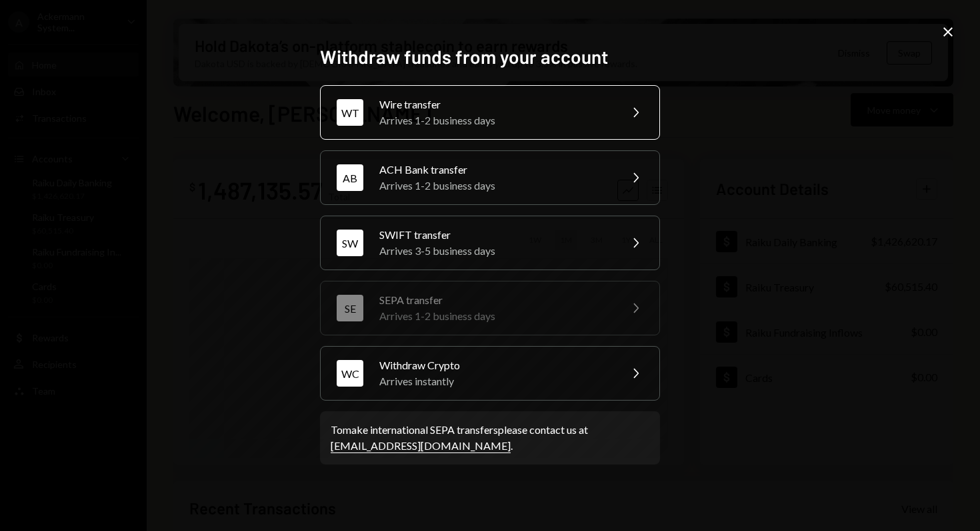 The height and width of the screenshot is (531, 980). Describe the element at coordinates (490, 243) in the screenshot. I see `button: SWSWIFT transferArrives 3-5 business days` at that location.